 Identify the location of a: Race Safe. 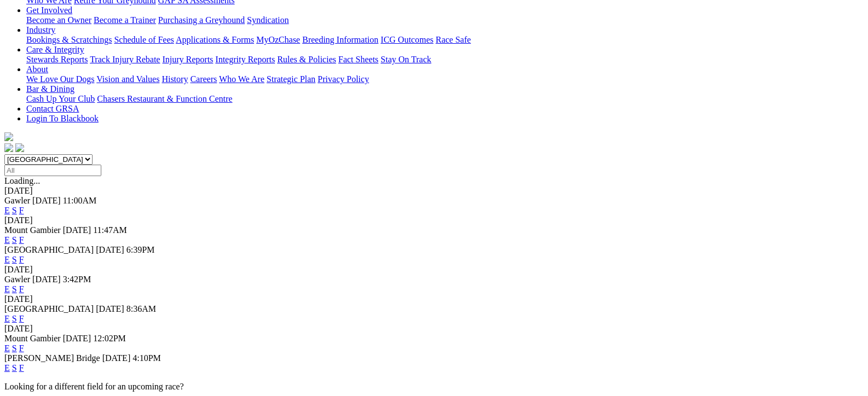
(453, 39).